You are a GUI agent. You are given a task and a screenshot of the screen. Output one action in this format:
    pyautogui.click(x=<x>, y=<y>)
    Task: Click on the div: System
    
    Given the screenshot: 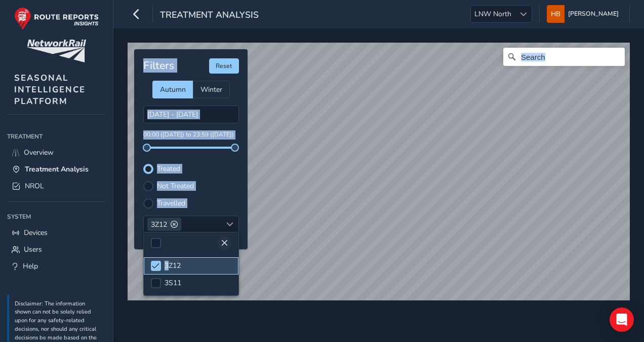 What is the action you would take?
    pyautogui.click(x=57, y=217)
    